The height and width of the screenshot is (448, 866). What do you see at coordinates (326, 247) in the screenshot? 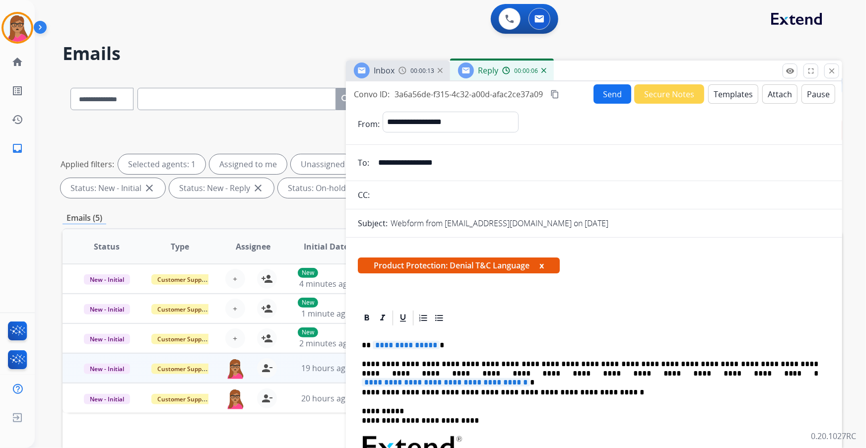
I see `span: Initial Date` at bounding box center [326, 247].